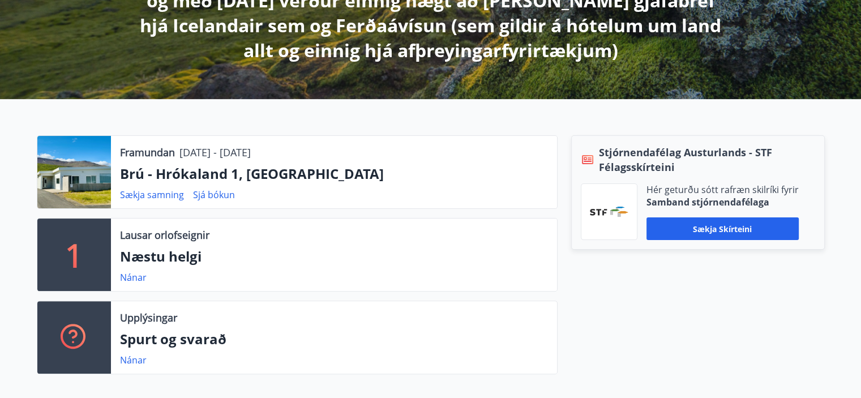 The width and height of the screenshot is (861, 398). What do you see at coordinates (609, 212) in the screenshot?
I see `img: vjCaq2fThgY3EUYqSgpjEiBg6WP39ov69hlhuPVN.png` at bounding box center [609, 212].